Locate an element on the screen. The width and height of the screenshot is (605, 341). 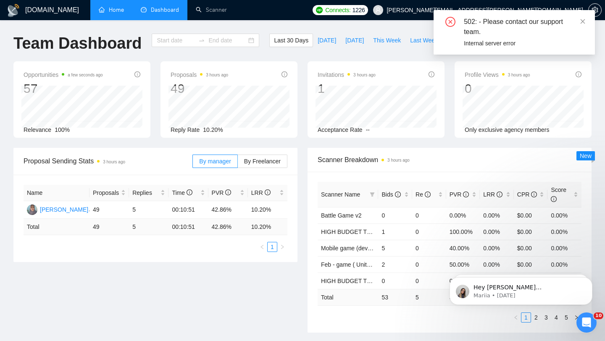
span: Battle Game v2 is located at coordinates (341, 216).